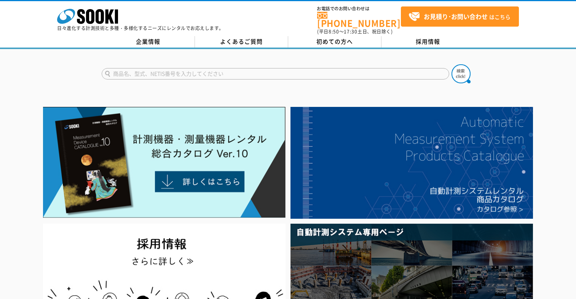 The height and width of the screenshot is (299, 576). What do you see at coordinates (456, 16) in the screenshot?
I see `strong: お見積り･お問い合わせ` at bounding box center [456, 16].